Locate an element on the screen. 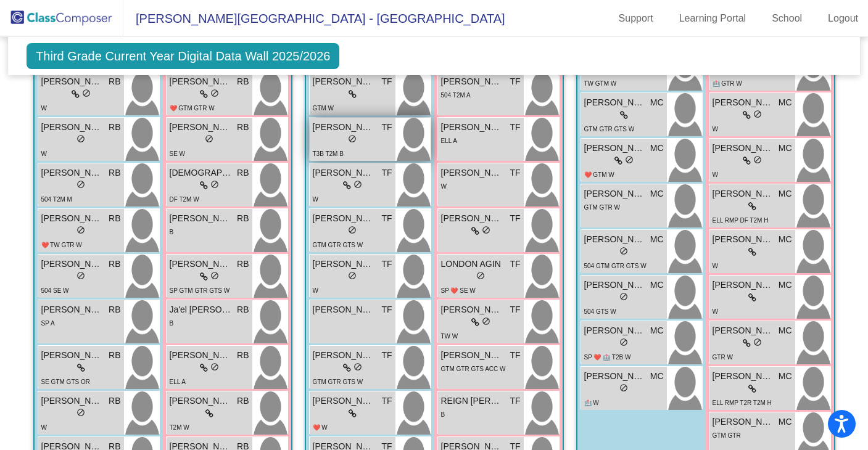 The height and width of the screenshot is (450, 868). span: 504 T2M M is located at coordinates (56, 200).